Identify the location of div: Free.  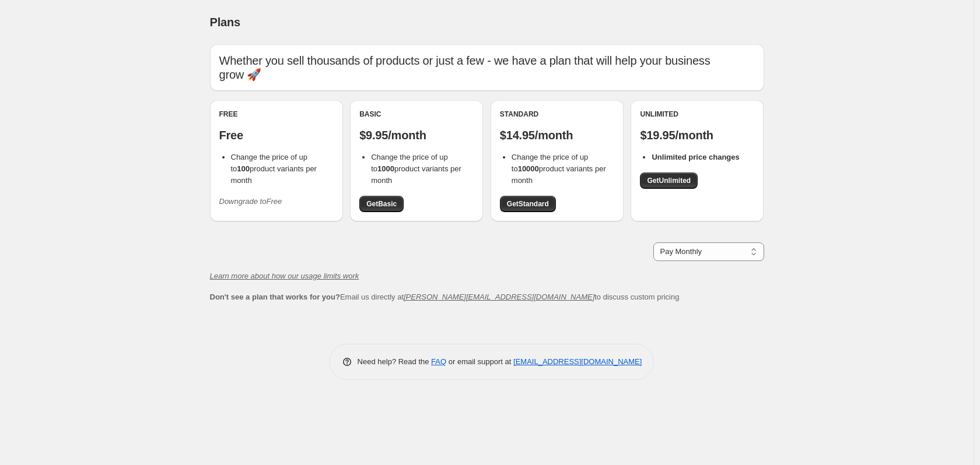
(276, 114).